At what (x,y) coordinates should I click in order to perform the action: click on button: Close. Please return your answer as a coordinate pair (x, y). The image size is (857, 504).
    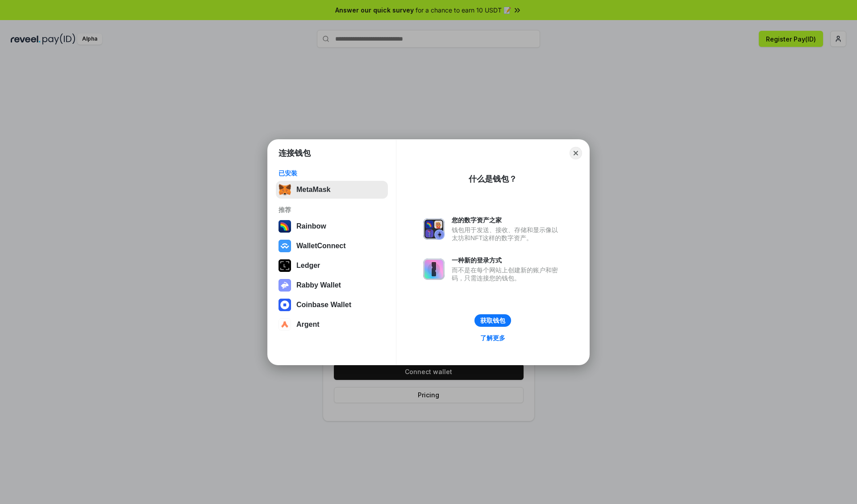
    Looking at the image, I should click on (576, 153).